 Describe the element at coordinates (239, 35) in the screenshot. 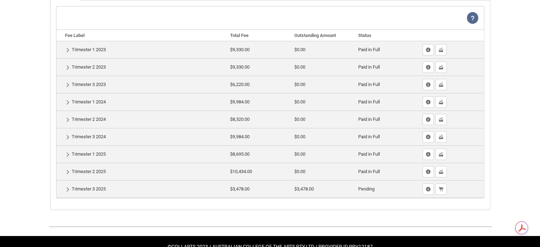

I see `b: Total Fee` at that location.